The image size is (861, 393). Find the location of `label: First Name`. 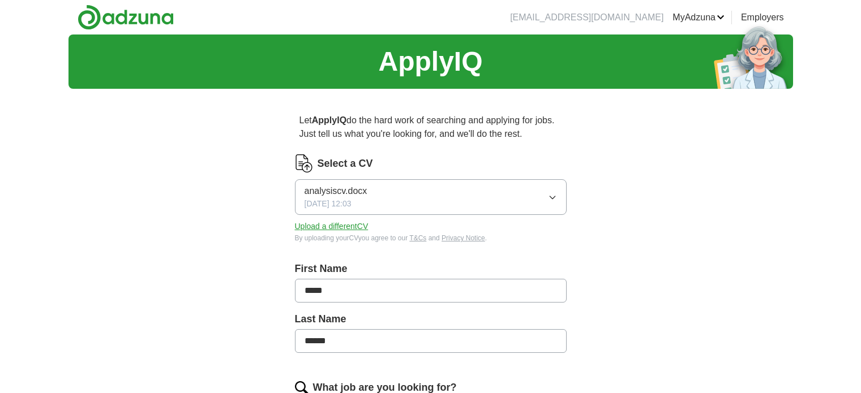

label: First Name is located at coordinates (431, 269).